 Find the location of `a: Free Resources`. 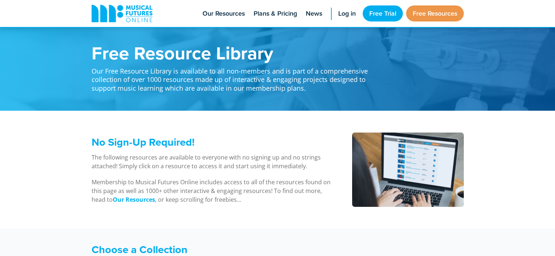

a: Free Resources is located at coordinates (435, 13).